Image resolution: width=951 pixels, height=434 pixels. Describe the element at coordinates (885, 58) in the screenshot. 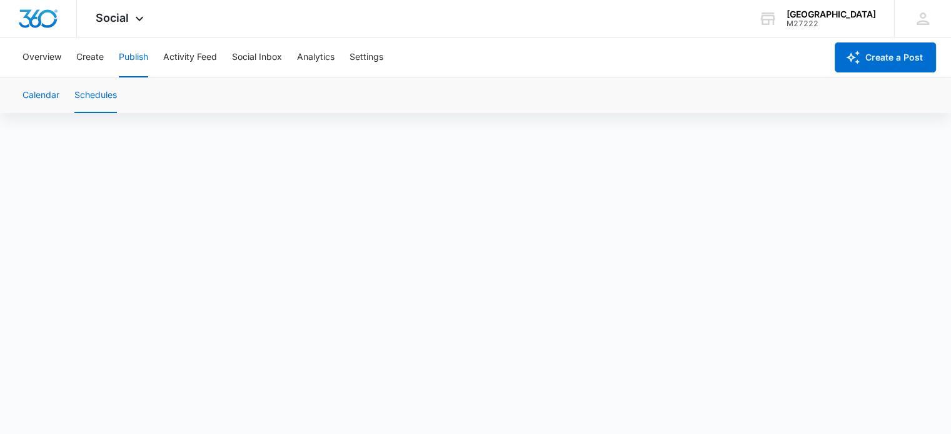

I see `button: Create a Post` at that location.